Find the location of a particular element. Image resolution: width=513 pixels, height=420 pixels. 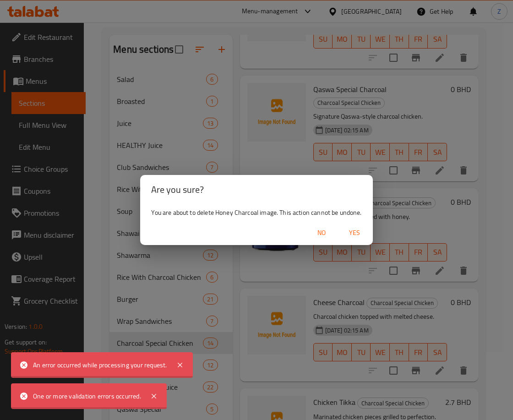

h2: Are you sure? is located at coordinates (256, 190).